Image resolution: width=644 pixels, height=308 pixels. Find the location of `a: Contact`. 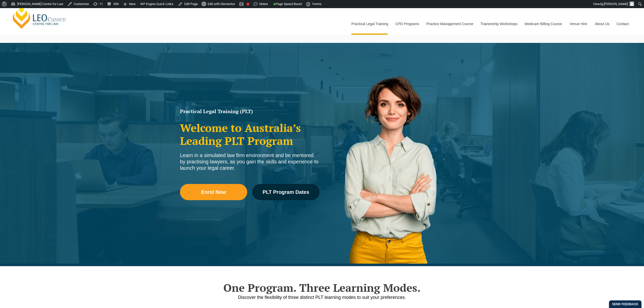

a: Contact is located at coordinates (623, 24).